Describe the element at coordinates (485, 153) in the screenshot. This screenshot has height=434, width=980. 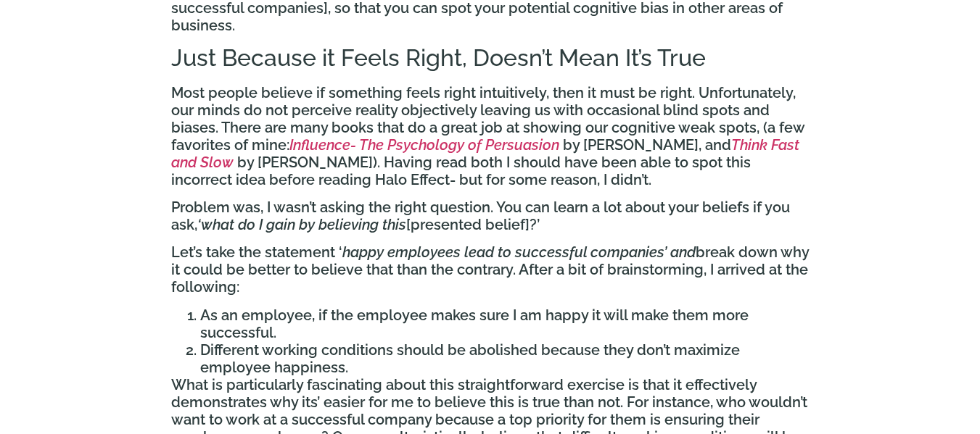
I see `a: Think Fast and Slow` at that location.